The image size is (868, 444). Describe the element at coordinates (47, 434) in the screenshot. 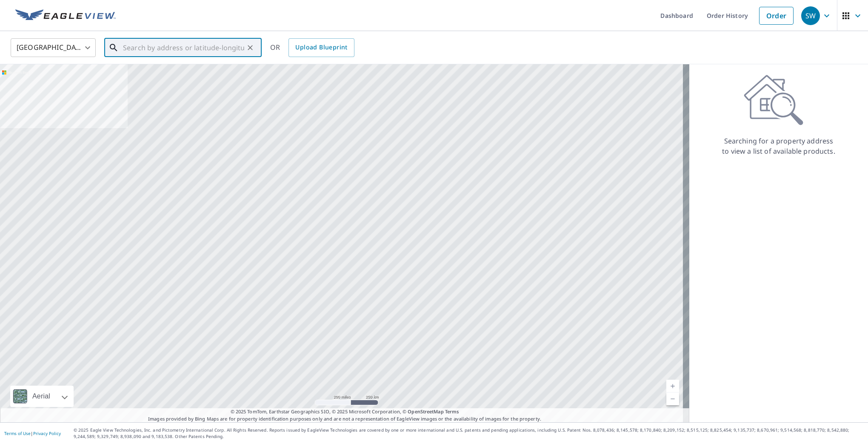

I see `a: Privacy Policy` at that location.